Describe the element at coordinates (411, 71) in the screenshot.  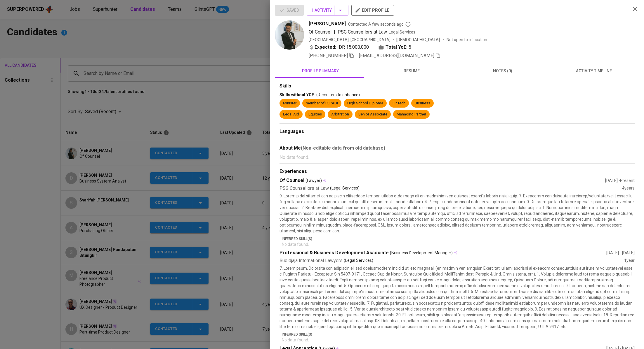
I see `span: resume` at that location.